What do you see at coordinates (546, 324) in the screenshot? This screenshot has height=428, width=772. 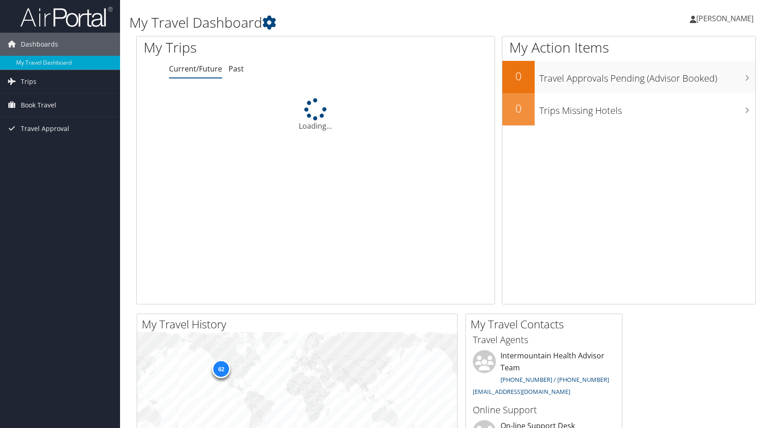 I see `h2: My Travel Contacts` at bounding box center [546, 324].